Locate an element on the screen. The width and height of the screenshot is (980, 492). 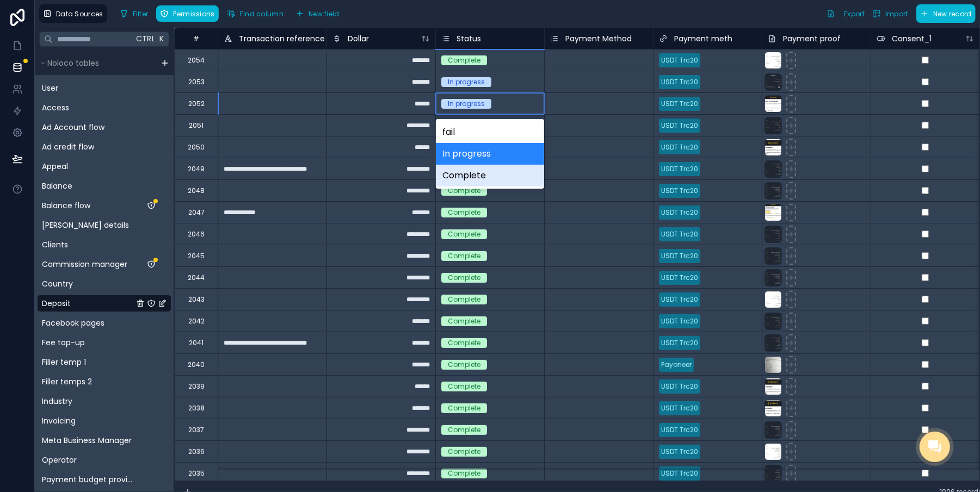
div: 2041 is located at coordinates (196, 343).